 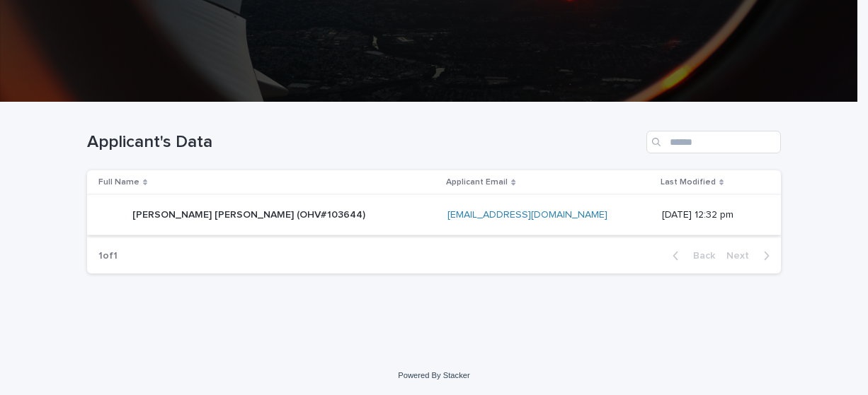 What do you see at coordinates (750, 256) in the screenshot?
I see `button: Next` at bounding box center [750, 256].